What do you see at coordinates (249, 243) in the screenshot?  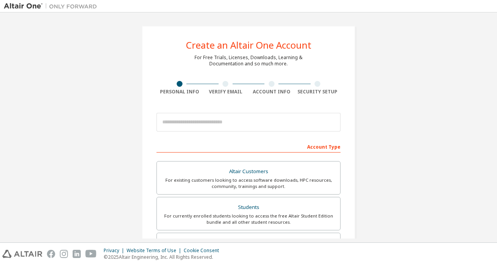 I see `div: Faculty` at bounding box center [249, 243].